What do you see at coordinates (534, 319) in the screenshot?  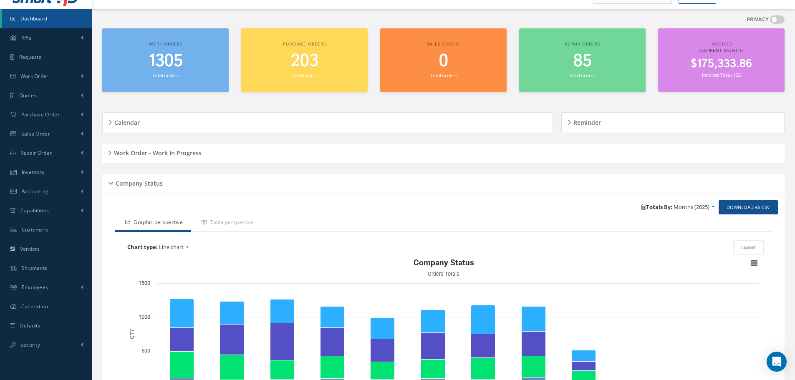 I see `path: August, 366. Work orders received.` at bounding box center [534, 319].